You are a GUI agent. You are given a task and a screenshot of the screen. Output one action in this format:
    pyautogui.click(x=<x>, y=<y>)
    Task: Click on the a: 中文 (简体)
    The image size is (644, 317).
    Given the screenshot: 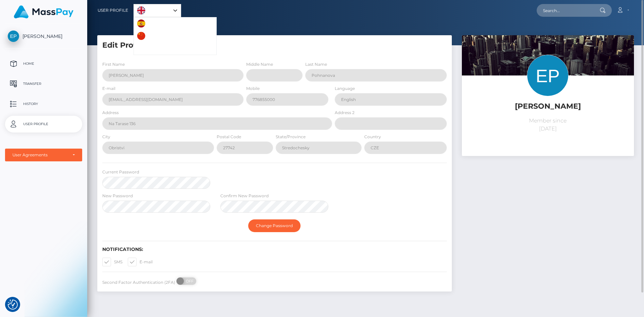 What is the action you would take?
    pyautogui.click(x=154, y=36)
    